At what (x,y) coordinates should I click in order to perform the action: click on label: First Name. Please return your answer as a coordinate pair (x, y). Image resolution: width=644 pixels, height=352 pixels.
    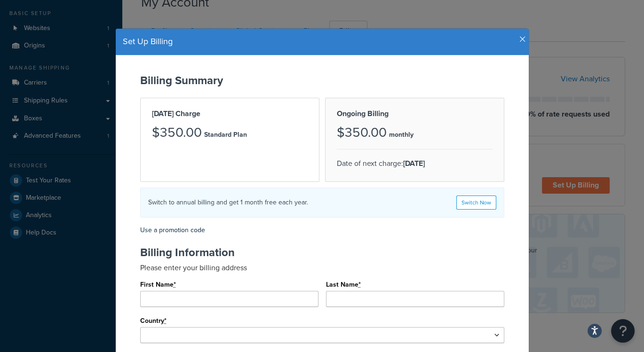
    Looking at the image, I should click on (158, 285).